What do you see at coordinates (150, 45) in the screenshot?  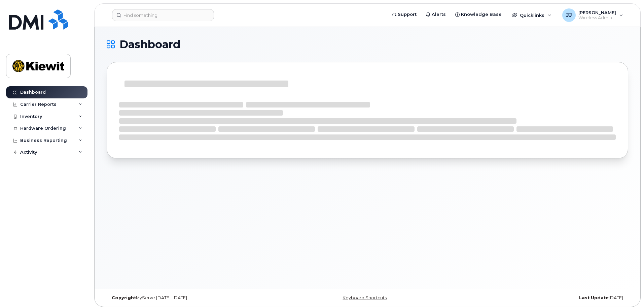 I see `span: Dashboard` at bounding box center [150, 45].